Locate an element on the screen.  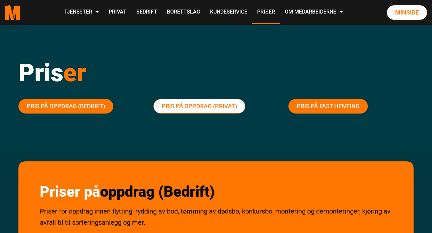
a: Minside is located at coordinates (407, 13).